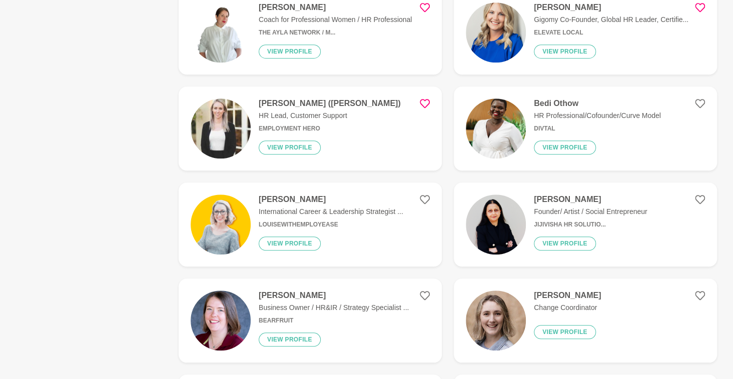 This screenshot has height=379, width=733. What do you see at coordinates (335, 20) in the screenshot?
I see `p: Coach for Professional Women / HR Professional` at bounding box center [335, 20].